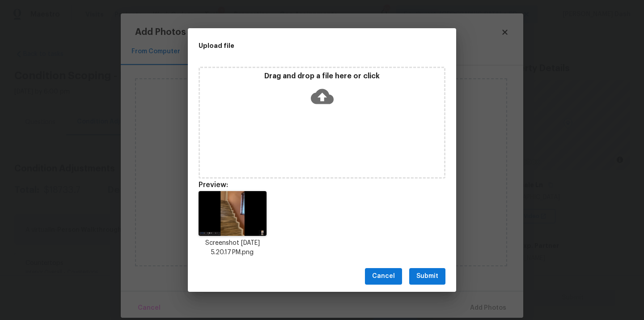 The width and height of the screenshot is (644, 320). I want to click on span: Submit, so click(427, 277).